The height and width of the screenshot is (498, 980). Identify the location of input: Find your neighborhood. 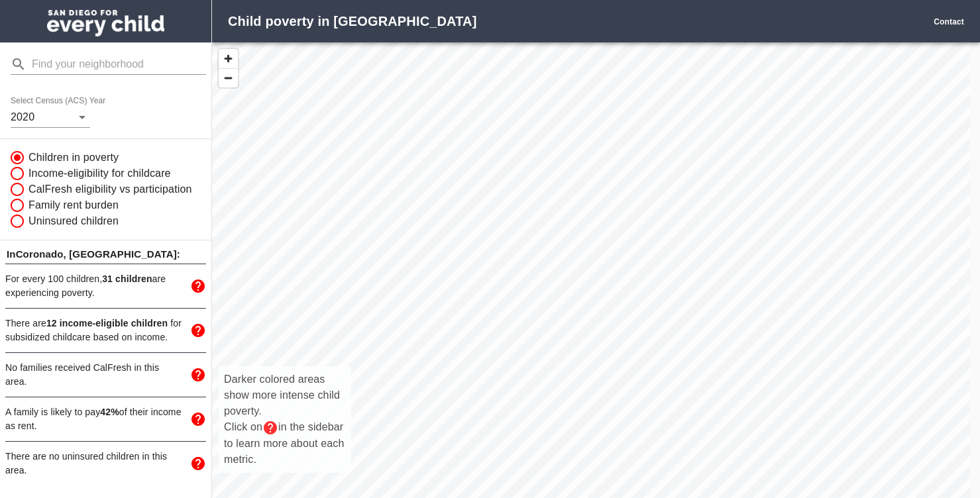
(118, 64).